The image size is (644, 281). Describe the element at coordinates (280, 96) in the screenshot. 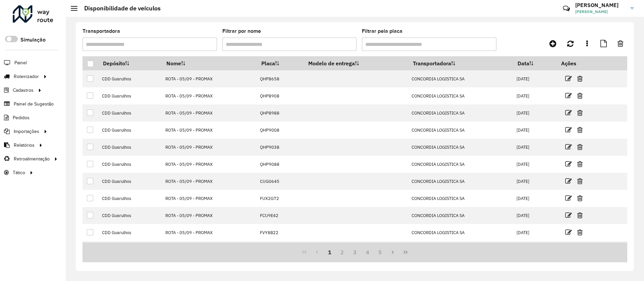

I see `td: QHP8908` at that location.